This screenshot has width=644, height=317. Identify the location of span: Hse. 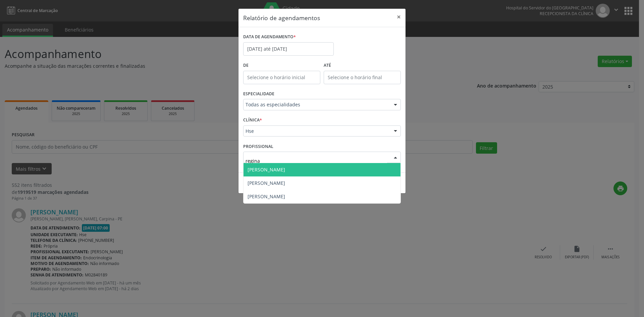
(316, 131).